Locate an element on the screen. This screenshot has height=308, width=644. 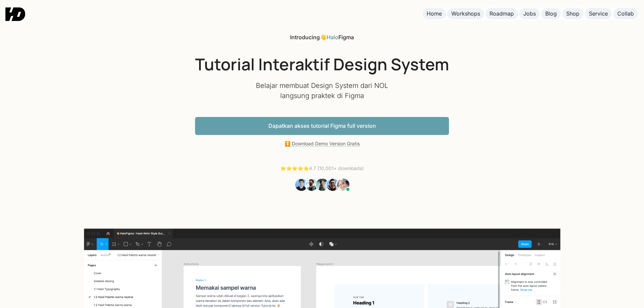
div: Jobs is located at coordinates (529, 14).